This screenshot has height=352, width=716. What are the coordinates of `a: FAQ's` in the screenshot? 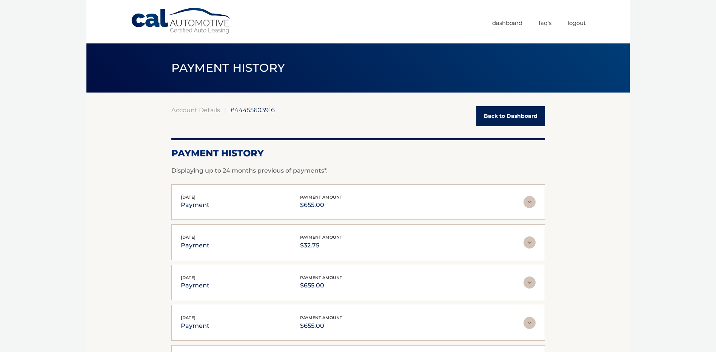 It's located at (545, 23).